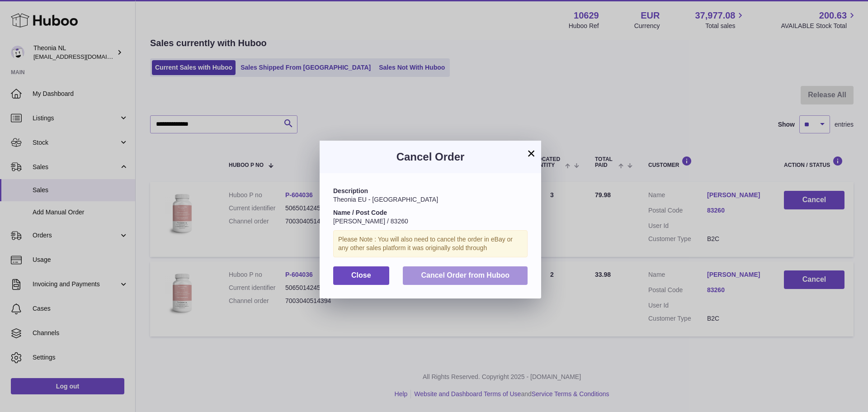  Describe the element at coordinates (350, 191) in the screenshot. I see `strong: Description` at that location.